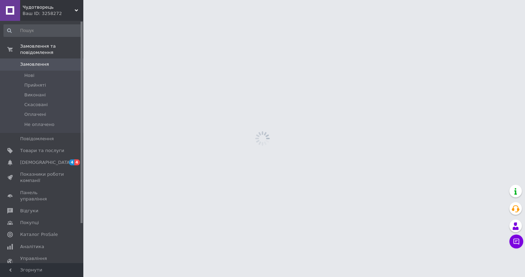 This screenshot has width=525, height=277. Describe the element at coordinates (30, 222) in the screenshot. I see `span: Покупці` at that location.